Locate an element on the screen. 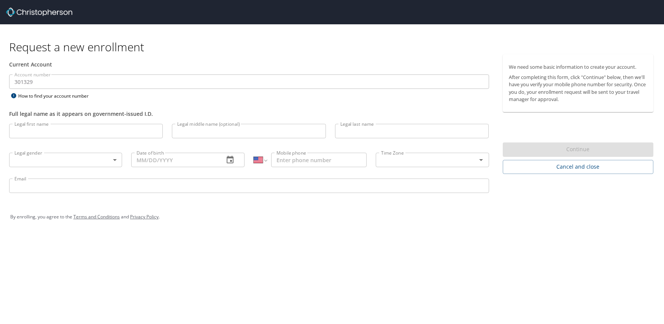 The image size is (664, 324). button: Open is located at coordinates (481, 160).